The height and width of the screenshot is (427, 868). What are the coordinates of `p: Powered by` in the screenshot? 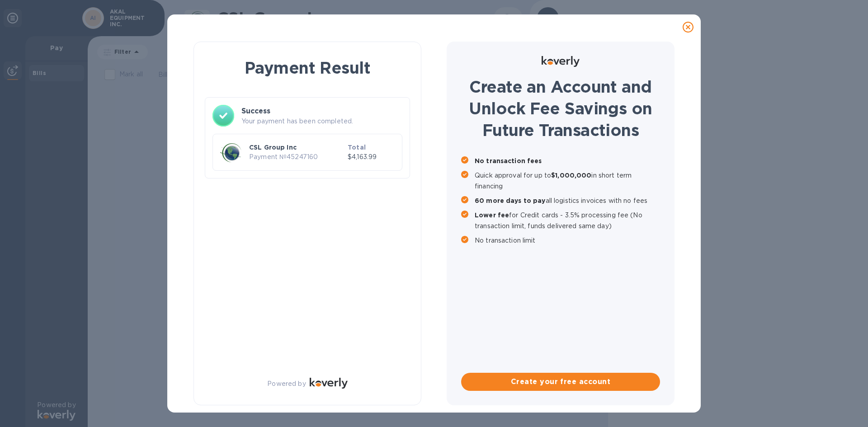 It's located at (286, 383).